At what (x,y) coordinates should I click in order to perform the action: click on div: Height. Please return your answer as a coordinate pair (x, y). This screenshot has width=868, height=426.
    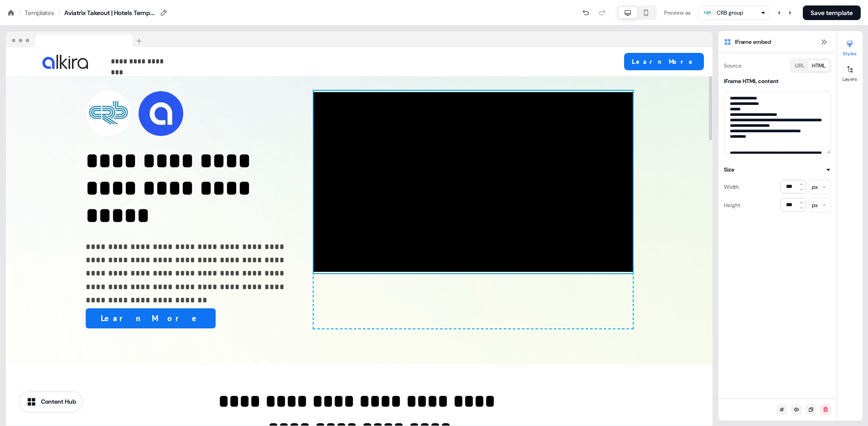
    Looking at the image, I should click on (732, 205).